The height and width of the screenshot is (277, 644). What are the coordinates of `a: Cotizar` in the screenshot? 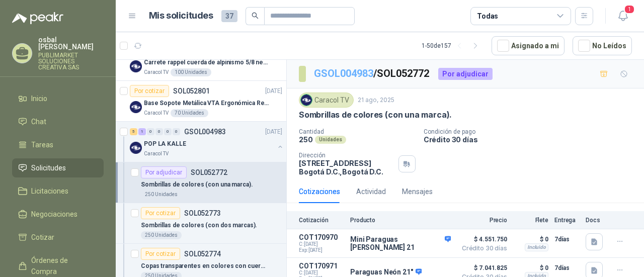 It's located at (58, 237).